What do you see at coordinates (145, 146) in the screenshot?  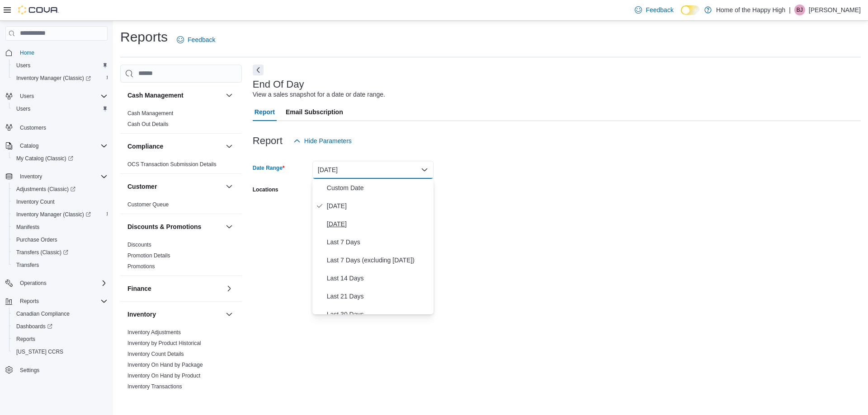 I see `h3: Compliance` at bounding box center [145, 146].